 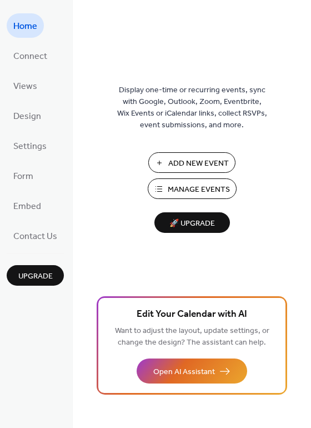 What do you see at coordinates (35, 237) in the screenshot?
I see `span: Contact Us` at bounding box center [35, 237].